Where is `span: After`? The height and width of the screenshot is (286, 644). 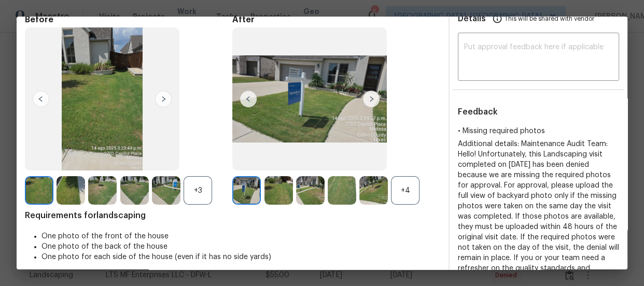
span: After is located at coordinates (336, 19).